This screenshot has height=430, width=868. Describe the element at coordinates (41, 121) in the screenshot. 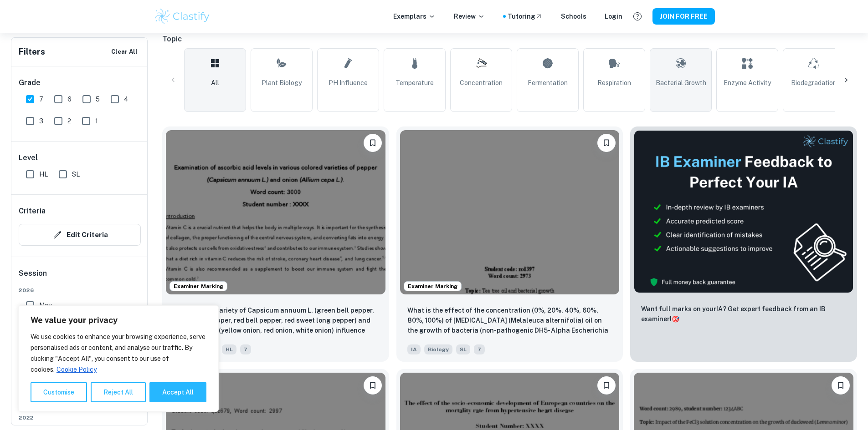

I see `span: 3` at that location.